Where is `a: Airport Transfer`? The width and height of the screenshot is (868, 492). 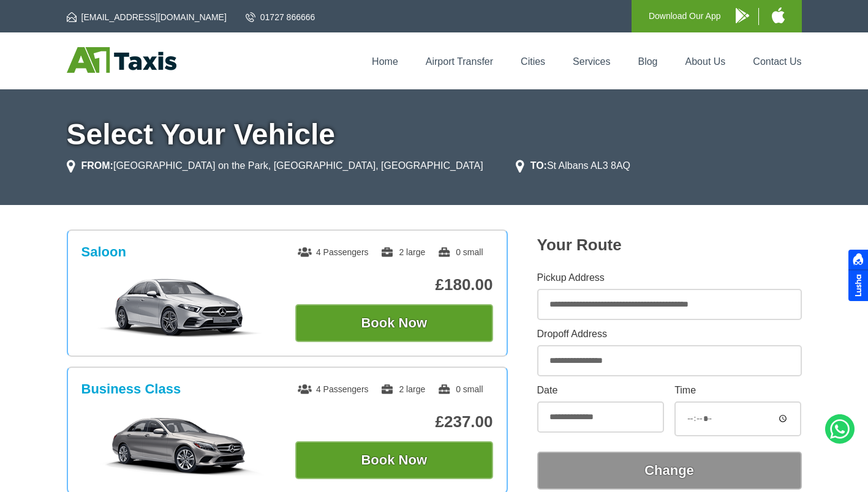 a: Airport Transfer is located at coordinates (460, 61).